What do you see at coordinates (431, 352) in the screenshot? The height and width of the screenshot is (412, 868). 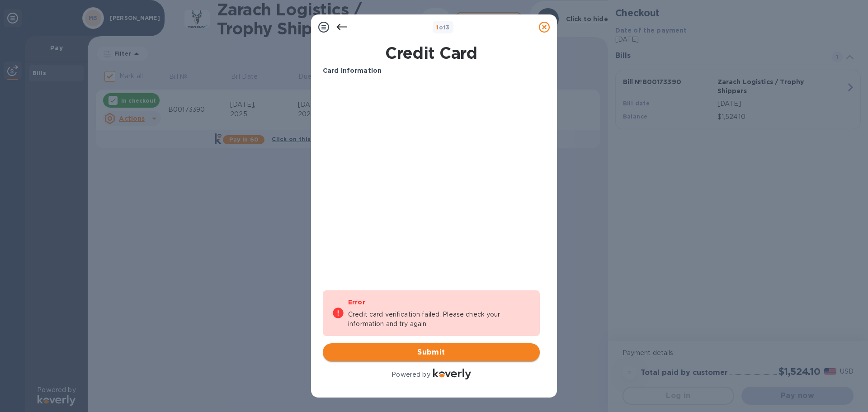 I see `button: Submit` at bounding box center [431, 352].